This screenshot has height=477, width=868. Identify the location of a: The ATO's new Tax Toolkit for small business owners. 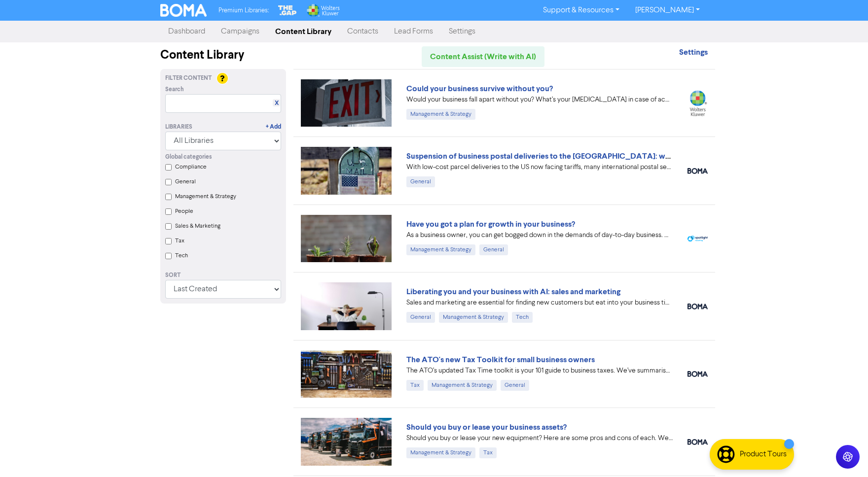
(500, 360).